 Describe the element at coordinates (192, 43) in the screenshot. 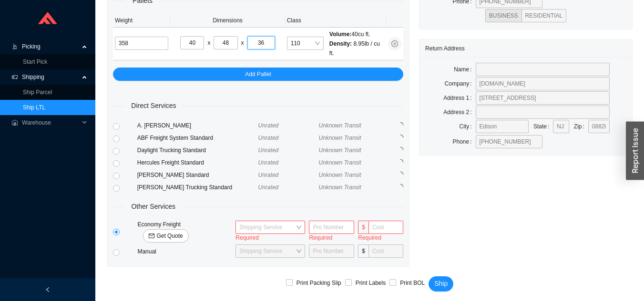

I see `input: L` at that location.